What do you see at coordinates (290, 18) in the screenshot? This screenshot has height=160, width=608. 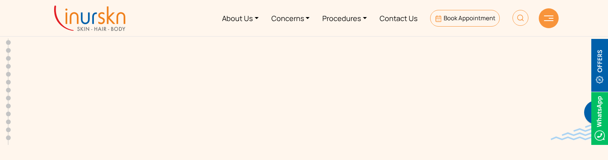 I see `a: Concerns` at bounding box center [290, 18].